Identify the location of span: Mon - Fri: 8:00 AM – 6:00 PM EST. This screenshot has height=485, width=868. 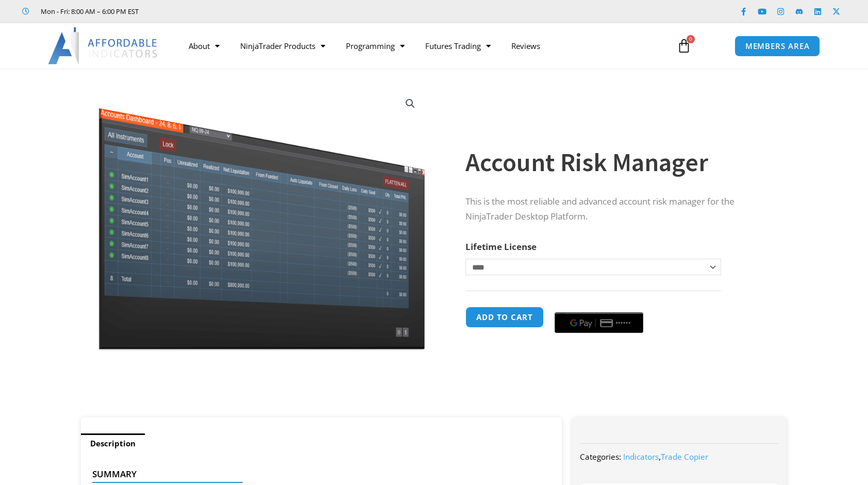
(88, 11).